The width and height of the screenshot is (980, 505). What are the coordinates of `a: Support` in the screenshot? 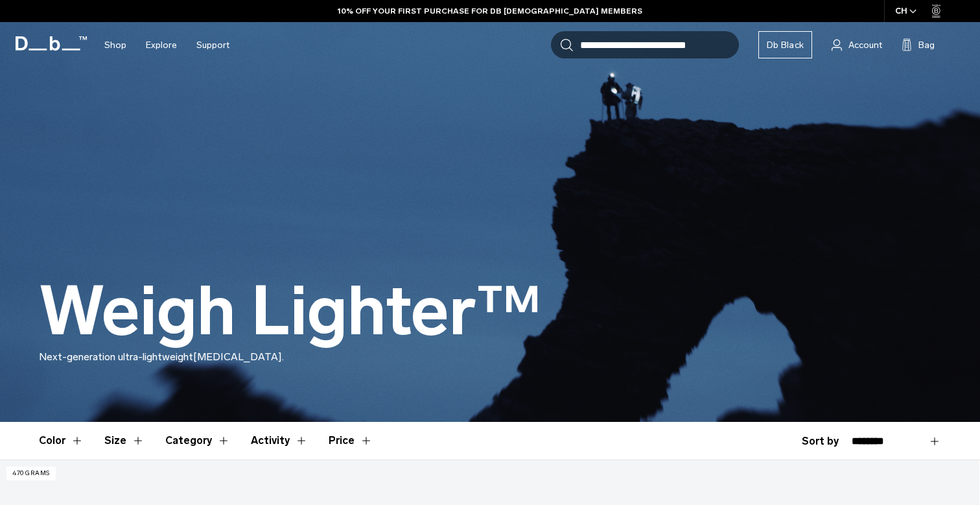 It's located at (212, 45).